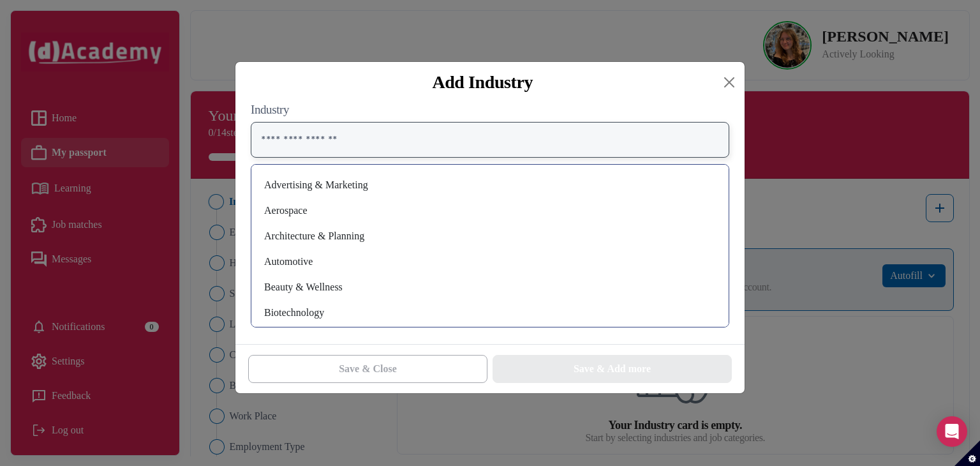 The image size is (980, 466). Describe the element at coordinates (612, 369) in the screenshot. I see `span: Save & Add more` at that location.